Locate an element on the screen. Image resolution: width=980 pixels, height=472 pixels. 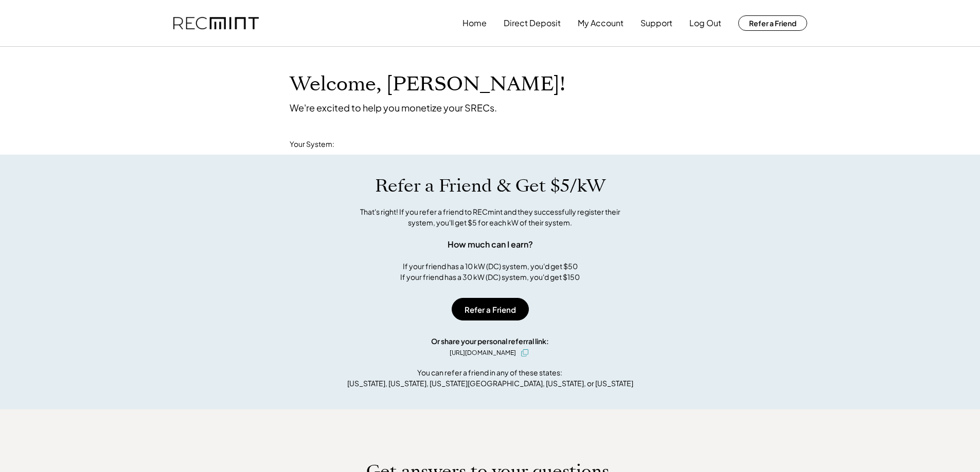
div: We're excited to help you monetize your SRECs. is located at coordinates (393, 108).